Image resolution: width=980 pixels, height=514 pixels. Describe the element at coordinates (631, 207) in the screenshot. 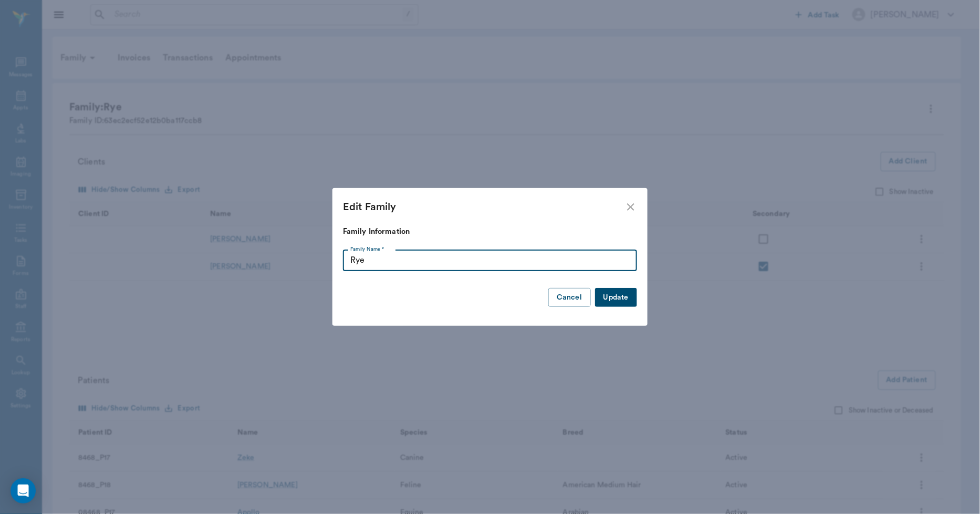

I see `button: close` at that location.